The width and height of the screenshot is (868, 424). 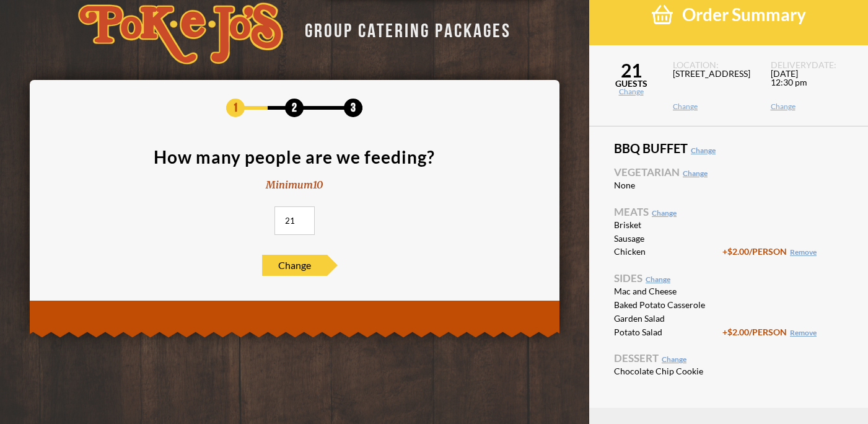 I want to click on span: Baked Potato Casserole, so click(x=667, y=305).